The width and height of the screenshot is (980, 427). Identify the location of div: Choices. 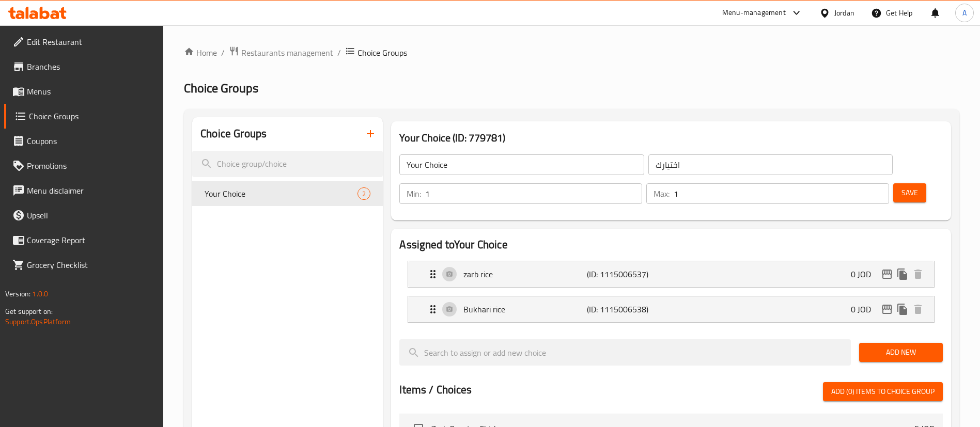
(364, 193).